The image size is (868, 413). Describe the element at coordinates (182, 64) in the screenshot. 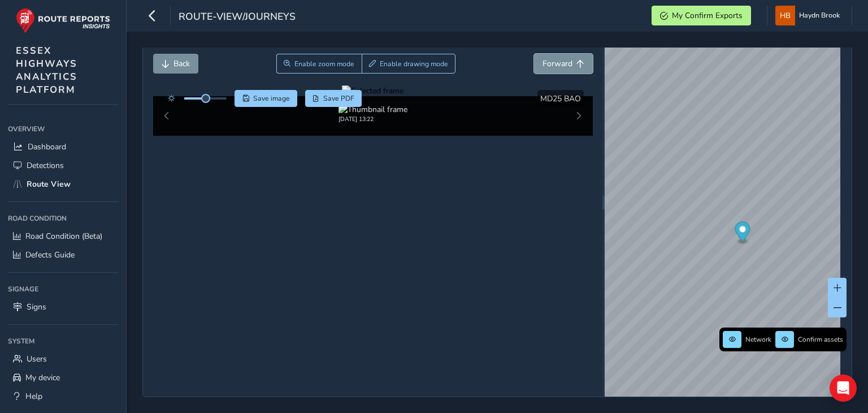

I see `span: Back` at that location.